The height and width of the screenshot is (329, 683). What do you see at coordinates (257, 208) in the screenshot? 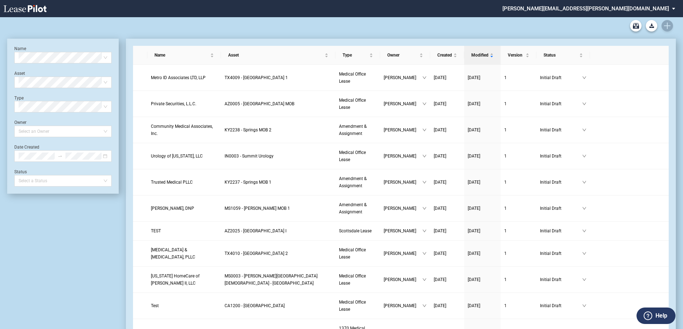
I see `span: MS1059 - Jackson MOB 1` at bounding box center [257, 208].